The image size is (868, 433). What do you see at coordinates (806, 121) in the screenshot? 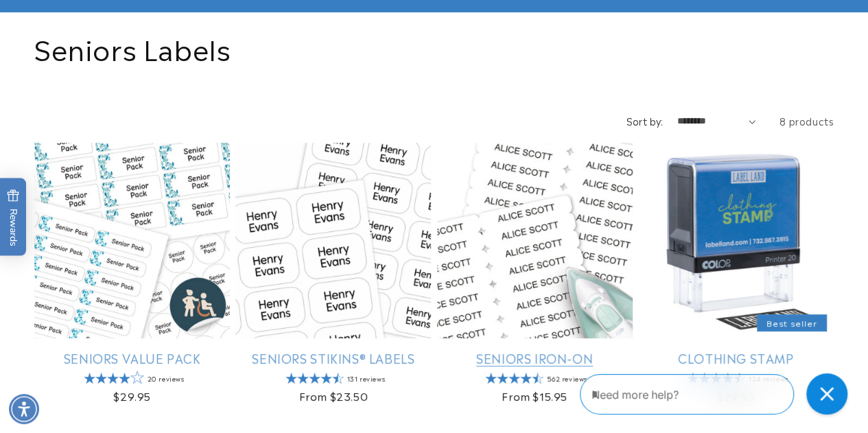
I see `span: 8 products` at bounding box center [806, 121].